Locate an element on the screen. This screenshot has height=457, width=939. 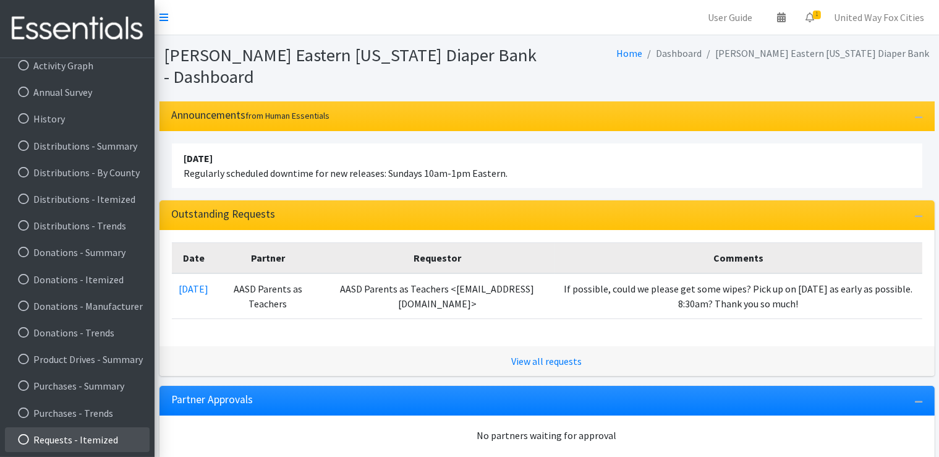
img: HumanEssentials is located at coordinates (77, 28).